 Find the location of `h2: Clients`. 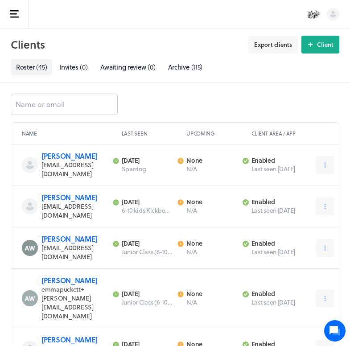

h2: Clients is located at coordinates (126, 45).